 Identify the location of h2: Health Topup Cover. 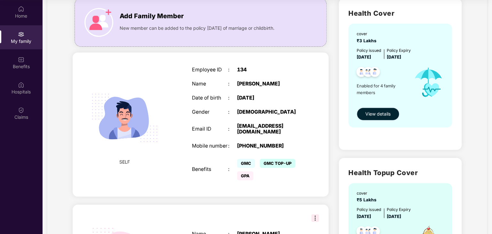
(401, 173).